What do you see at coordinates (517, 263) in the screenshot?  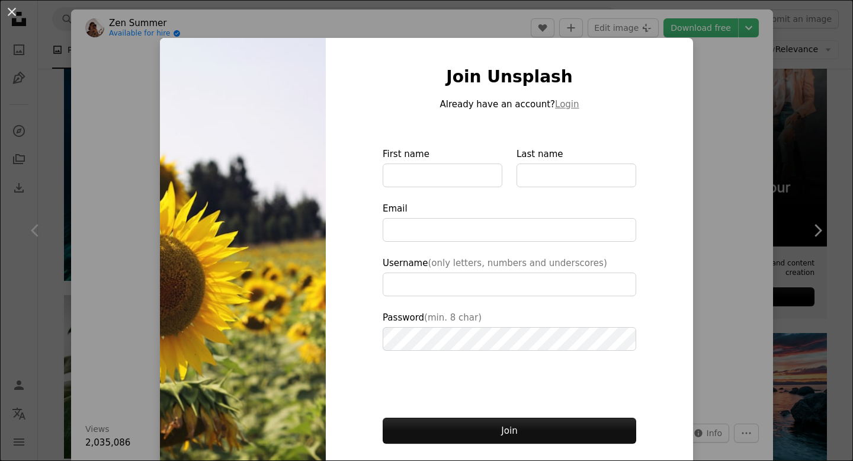 I see `span: (only letters, numbers and underscores)` at bounding box center [517, 263].